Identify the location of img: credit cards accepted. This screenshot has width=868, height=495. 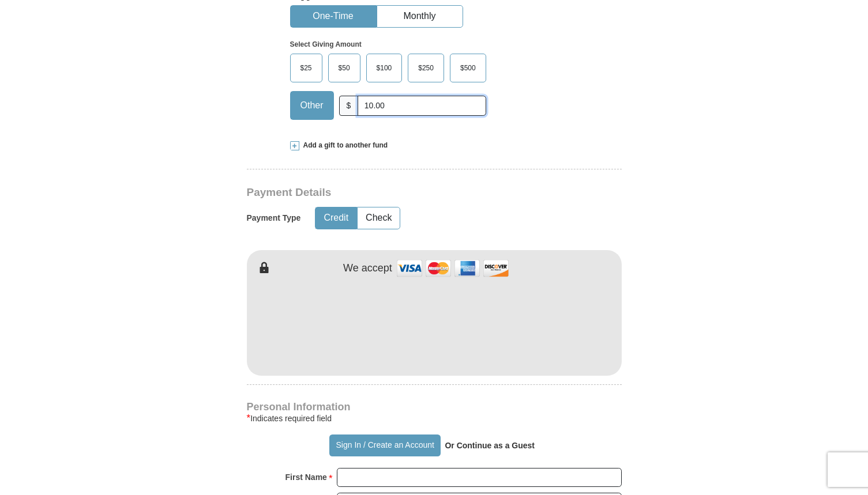
(452, 268).